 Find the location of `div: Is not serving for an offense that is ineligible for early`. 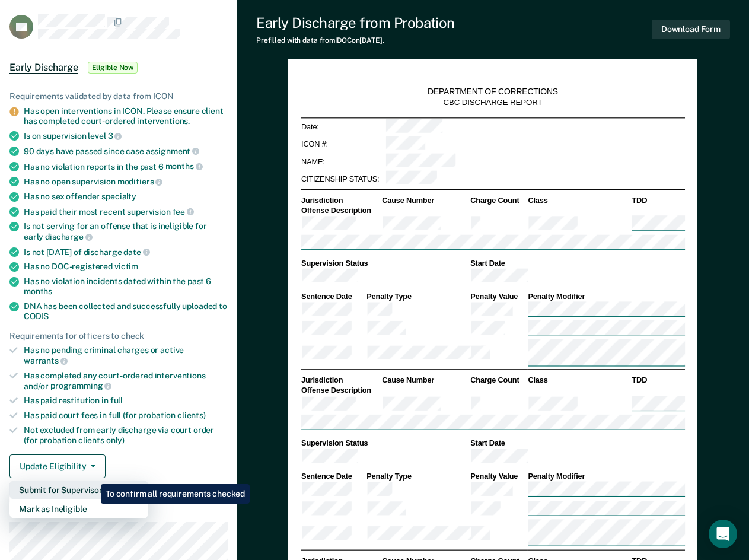

div: Is not serving for an offense that is ineligible for early is located at coordinates (126, 231).